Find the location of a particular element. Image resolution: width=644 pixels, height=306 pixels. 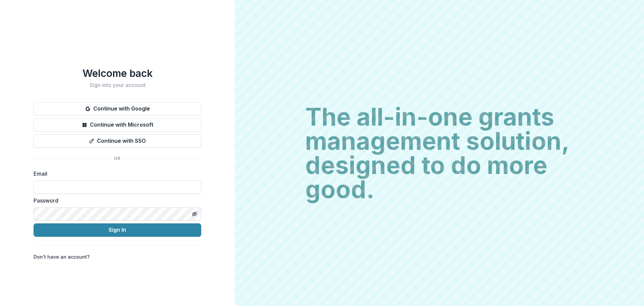

h2: Sign into your account is located at coordinates (117, 85).